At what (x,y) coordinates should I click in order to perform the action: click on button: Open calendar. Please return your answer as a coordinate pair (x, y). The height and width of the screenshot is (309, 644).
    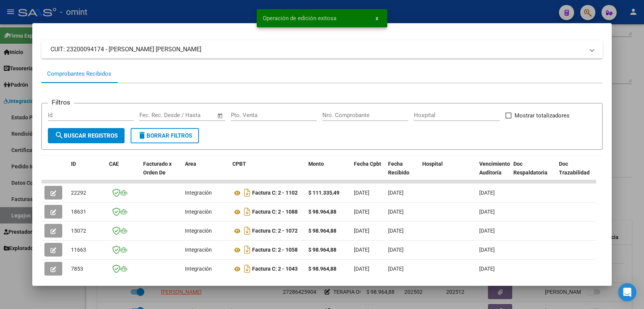
    Looking at the image, I should click on (220, 115).